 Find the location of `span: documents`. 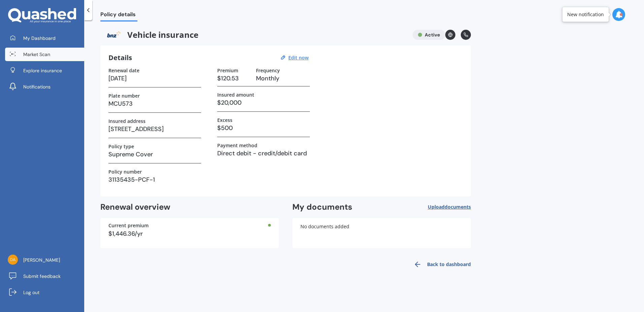

span: documents is located at coordinates (458, 207).